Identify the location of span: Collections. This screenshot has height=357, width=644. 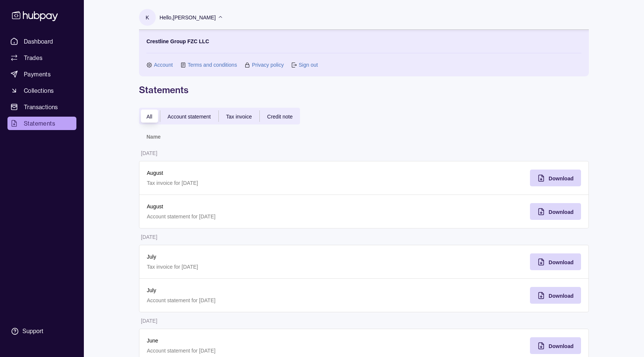
(39, 91).